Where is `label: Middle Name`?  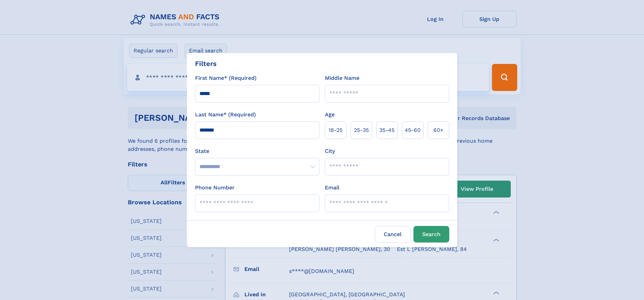 label: Middle Name is located at coordinates (342, 78).